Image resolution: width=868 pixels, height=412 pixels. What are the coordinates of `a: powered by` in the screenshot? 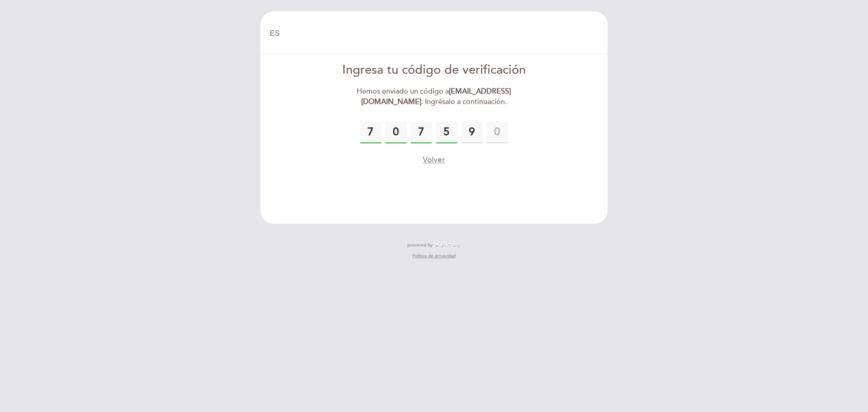 It's located at (434, 246).